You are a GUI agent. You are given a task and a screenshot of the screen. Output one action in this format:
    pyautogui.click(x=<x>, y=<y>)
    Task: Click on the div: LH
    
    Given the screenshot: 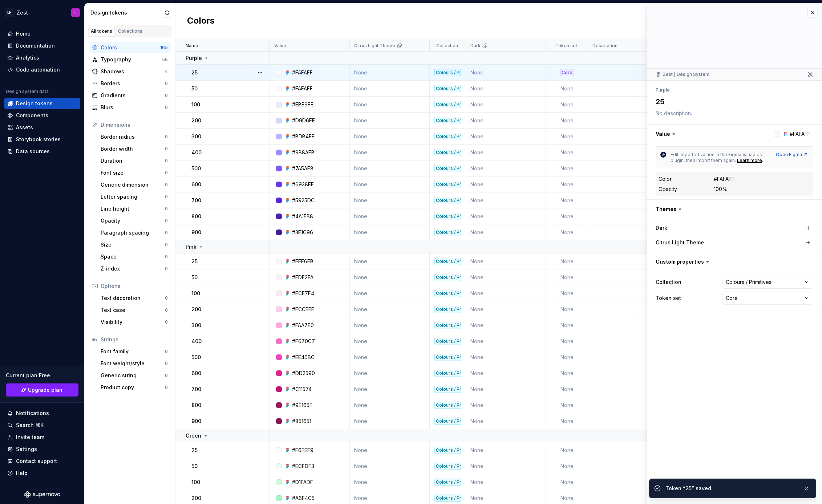 What is the action you would take?
    pyautogui.click(x=9, y=13)
    